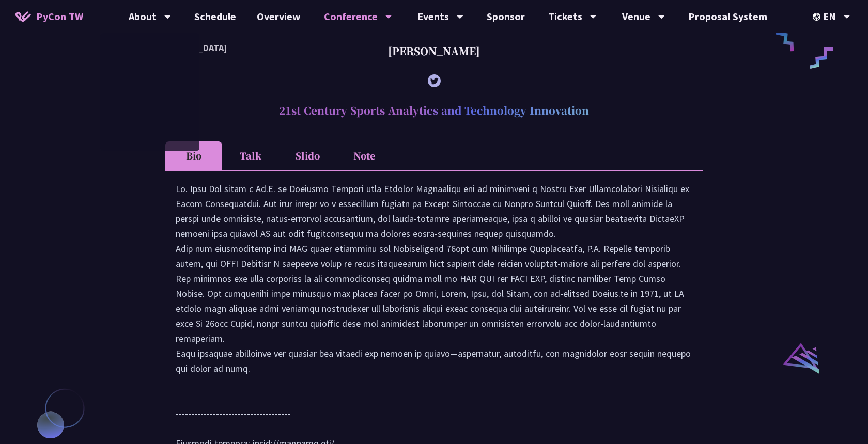 The image size is (868, 444). What do you see at coordinates (251, 156) in the screenshot?
I see `li: Talk` at bounding box center [251, 156].